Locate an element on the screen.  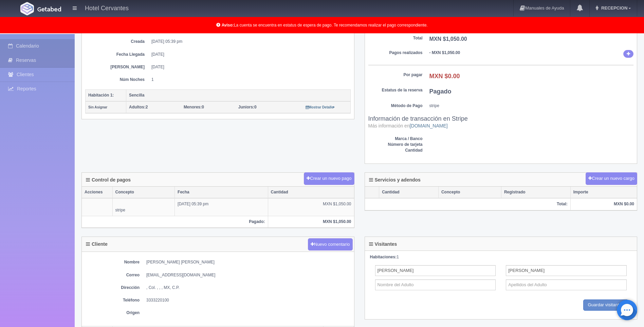
b: MXN $0.00 is located at coordinates (445, 76).